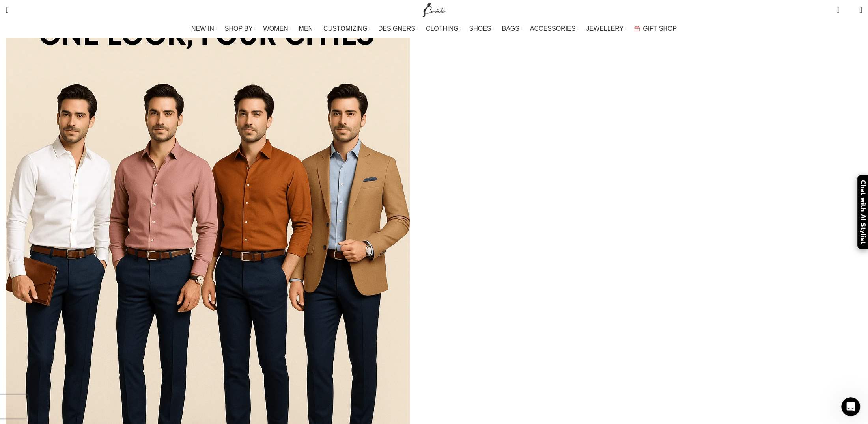 The height and width of the screenshot is (424, 868). What do you see at coordinates (275, 28) in the screenshot?
I see `span: WOMEN` at bounding box center [275, 28].